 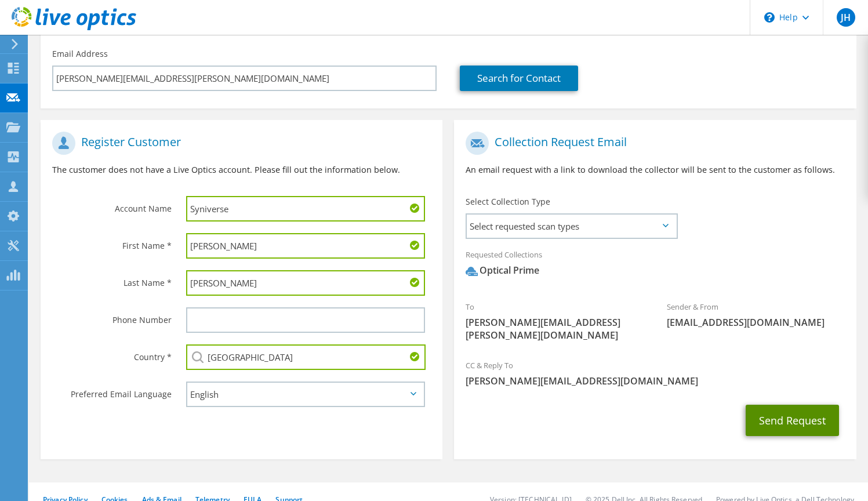 What do you see at coordinates (756, 314) in the screenshot?
I see `div: Sender & From` at bounding box center [756, 314].